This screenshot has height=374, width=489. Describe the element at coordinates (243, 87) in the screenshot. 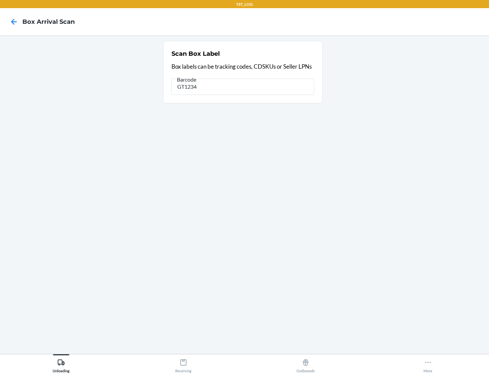

I see `input: Barcode` at that location.